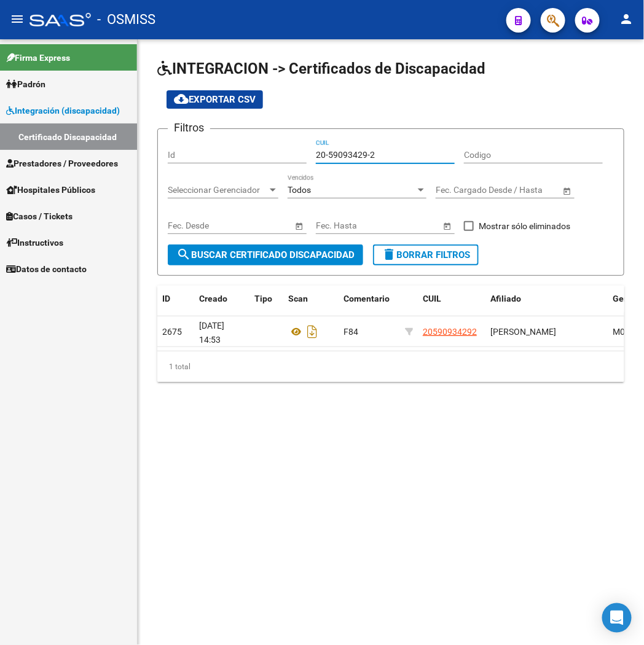 The width and height of the screenshot is (644, 645). I want to click on span: ID, so click(166, 299).